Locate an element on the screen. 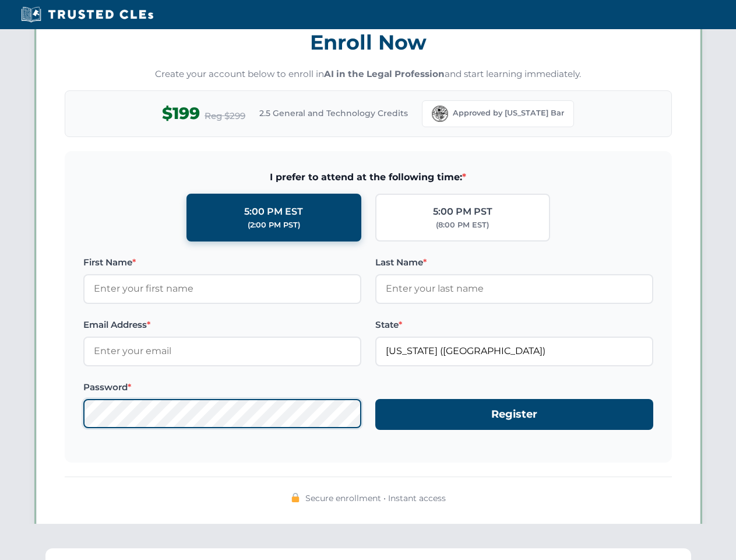 Image resolution: width=736 pixels, height=560 pixels. span: Reg $299 is located at coordinates (225, 116).